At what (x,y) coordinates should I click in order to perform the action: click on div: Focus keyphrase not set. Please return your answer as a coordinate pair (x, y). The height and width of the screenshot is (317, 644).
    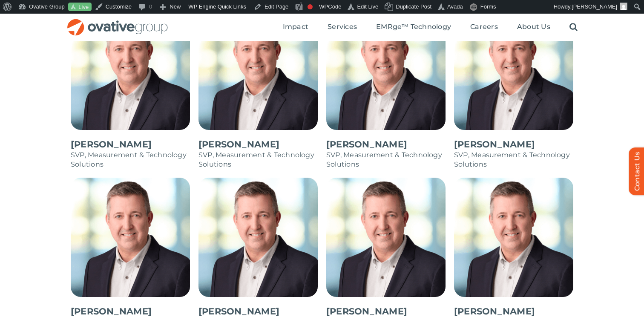
    Looking at the image, I should click on (310, 7).